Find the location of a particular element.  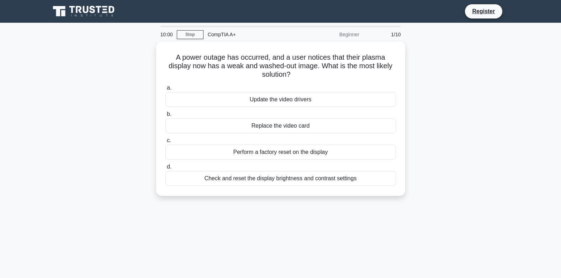

div: Update the video drivers is located at coordinates (281, 100).